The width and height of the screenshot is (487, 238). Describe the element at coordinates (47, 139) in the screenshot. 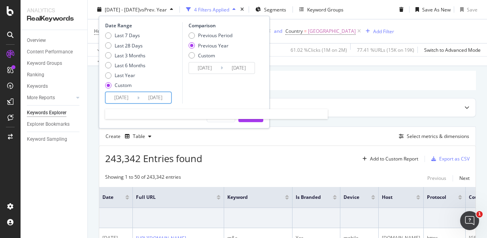

I see `div: Keyword Sampling` at that location.